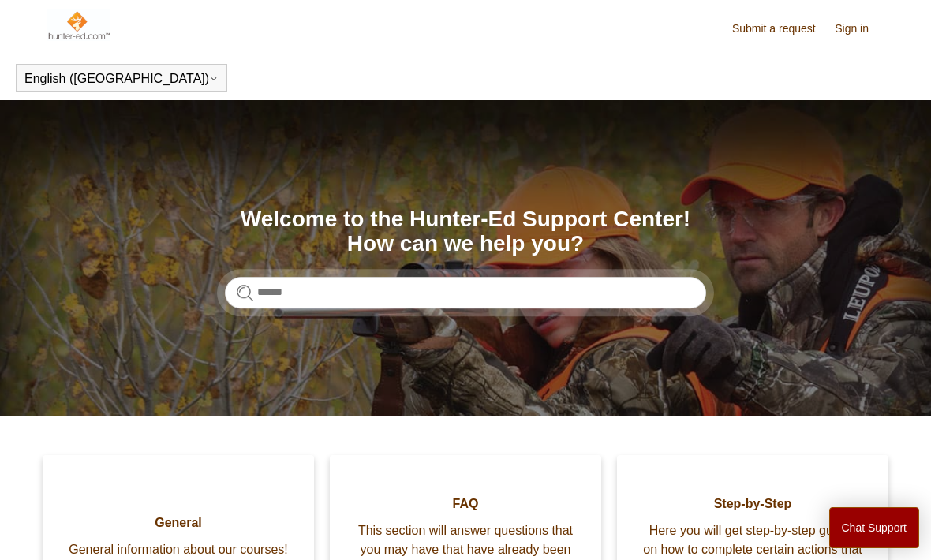 This screenshot has height=560, width=931. I want to click on h1: Welcome to the Hunter-Ed Support Center! How can we help you?, so click(465, 232).